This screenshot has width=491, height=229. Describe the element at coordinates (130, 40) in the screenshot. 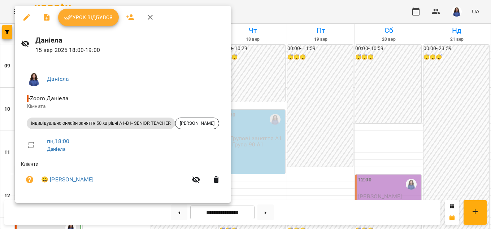

I see `h6: Даніела` at that location.